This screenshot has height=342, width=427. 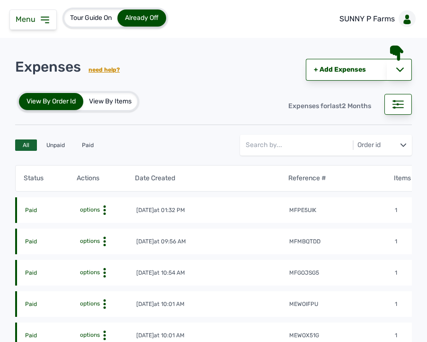 What do you see at coordinates (376, 19) in the screenshot?
I see `a: SUNNY P Farms` at bounding box center [376, 19].